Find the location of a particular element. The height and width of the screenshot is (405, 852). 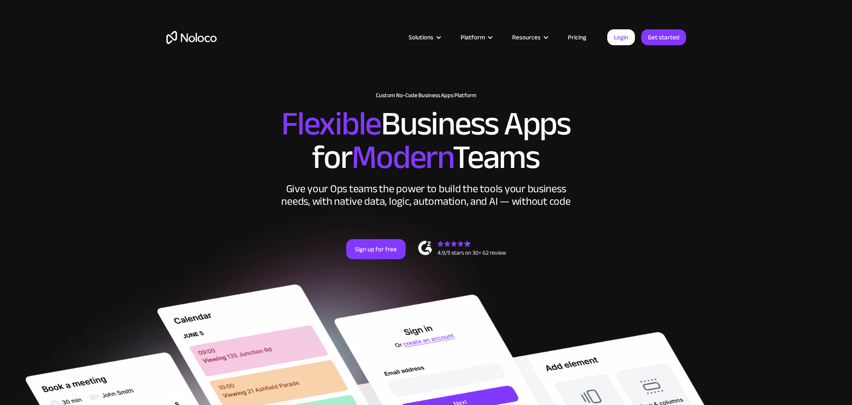

h2: Business Apps for Teams is located at coordinates (426, 141).